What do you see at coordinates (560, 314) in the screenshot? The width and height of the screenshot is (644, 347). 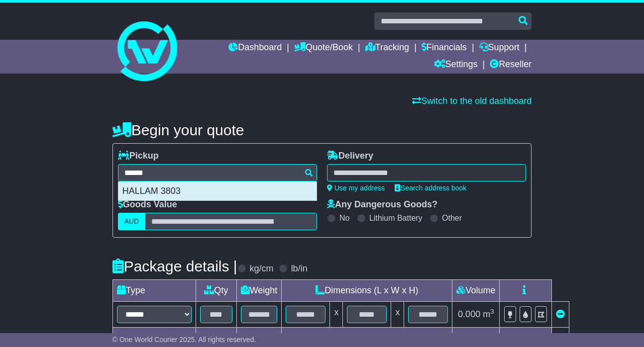 I see `a: Remove this item` at bounding box center [560, 314].